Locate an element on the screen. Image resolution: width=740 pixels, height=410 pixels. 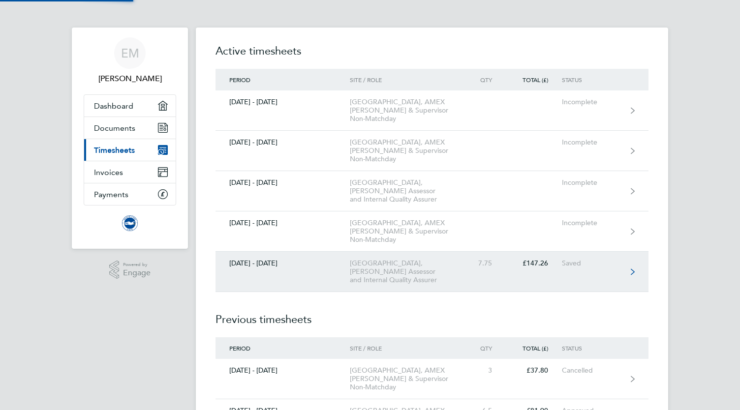
div: Cancelled is located at coordinates (592, 371).